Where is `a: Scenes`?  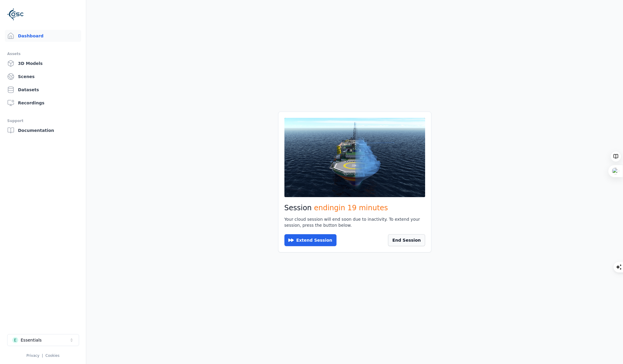
a: Scenes is located at coordinates (43, 77).